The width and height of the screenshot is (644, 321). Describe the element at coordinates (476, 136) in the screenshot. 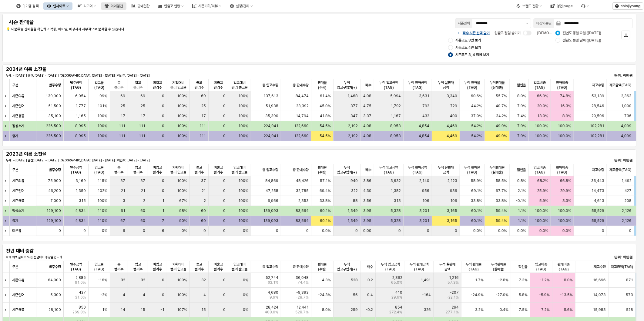

I see `span: 54.2%` at that location.